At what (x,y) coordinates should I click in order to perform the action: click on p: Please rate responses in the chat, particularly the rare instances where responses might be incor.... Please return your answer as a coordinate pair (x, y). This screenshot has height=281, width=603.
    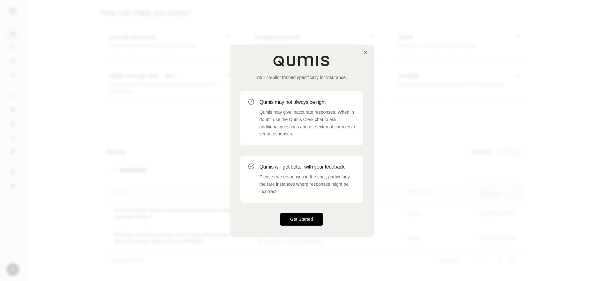
    Looking at the image, I should click on (307, 184).